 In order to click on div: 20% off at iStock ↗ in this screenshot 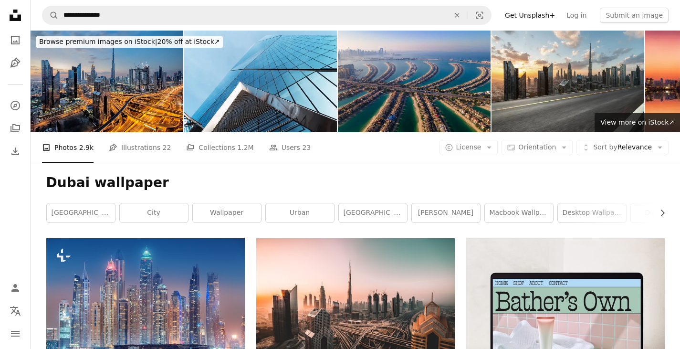, I will do `click(129, 42)`.